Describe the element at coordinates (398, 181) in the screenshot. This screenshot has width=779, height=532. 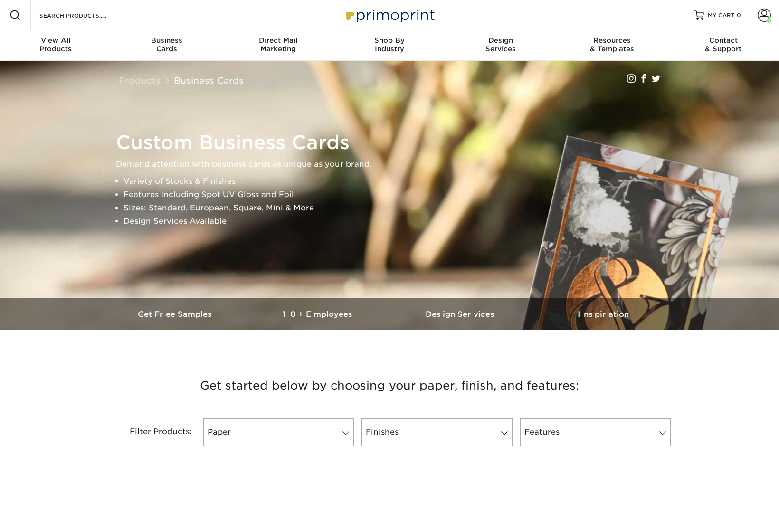
I see `li: Variety of Stocks & Finishes` at that location.